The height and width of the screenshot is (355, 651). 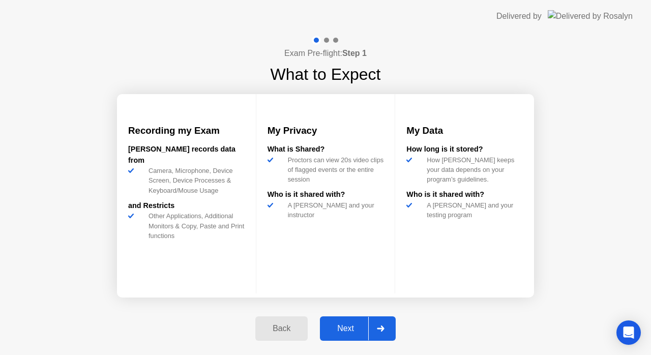 What do you see at coordinates (281, 328) in the screenshot?
I see `div: Back` at bounding box center [281, 328].